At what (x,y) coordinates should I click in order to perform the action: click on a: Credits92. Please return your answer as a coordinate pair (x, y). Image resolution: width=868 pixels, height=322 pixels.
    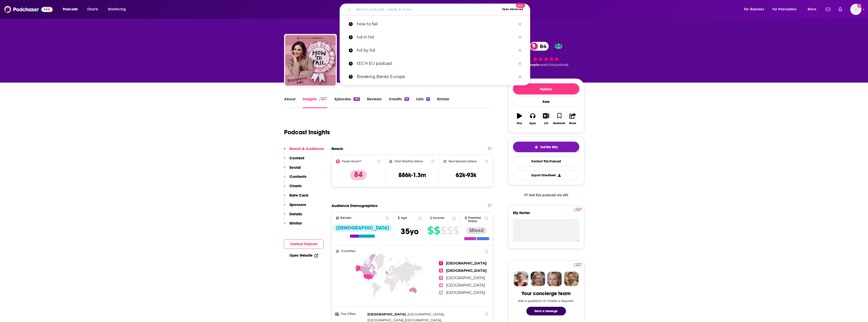
    Looking at the image, I should click on (399, 102).